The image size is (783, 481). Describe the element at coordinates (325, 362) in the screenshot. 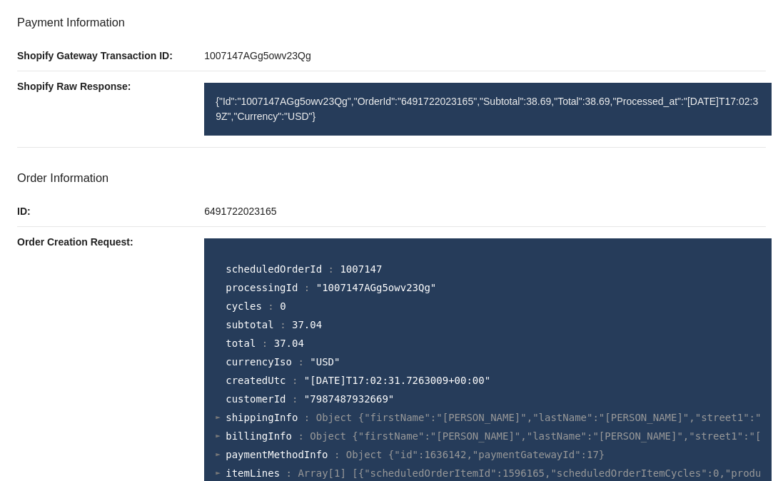

I see `span: "USD"` at that location.